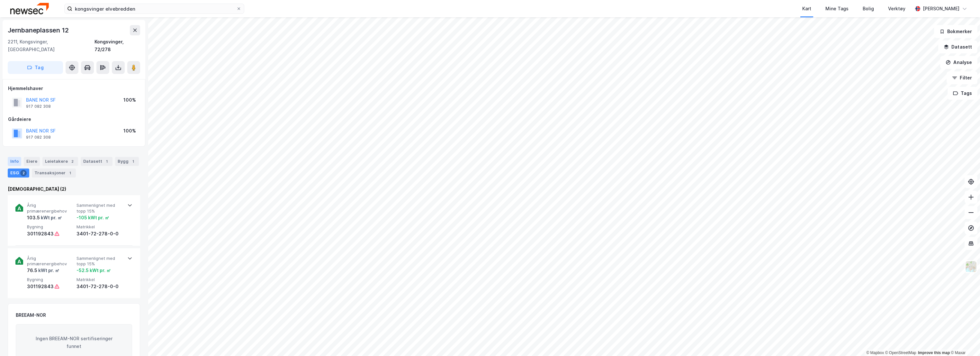  I want to click on div: Leietakere, so click(60, 161).